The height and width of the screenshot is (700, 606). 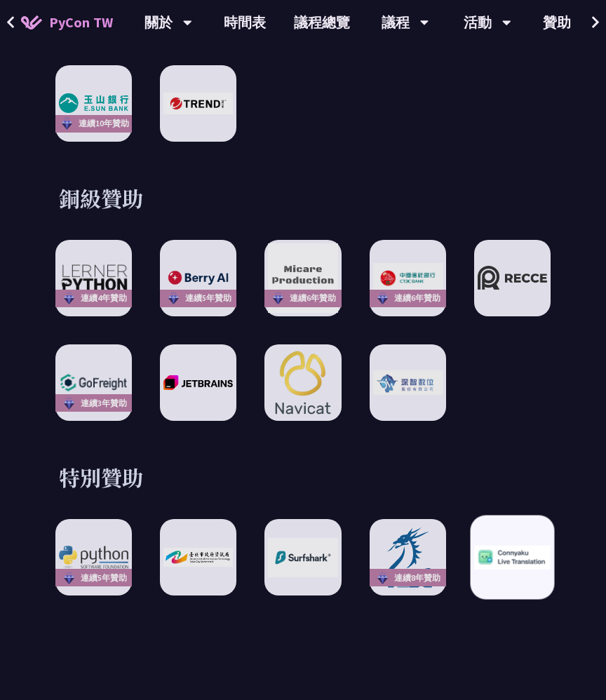 What do you see at coordinates (303, 477) in the screenshot?
I see `h3: 特別贊助` at bounding box center [303, 477].